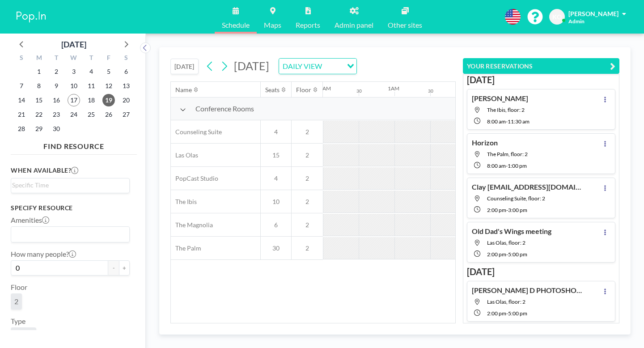 The height and width of the screenshot is (348, 644). What do you see at coordinates (517, 166) in the screenshot?
I see `span: 1:00 PM` at bounding box center [517, 166].